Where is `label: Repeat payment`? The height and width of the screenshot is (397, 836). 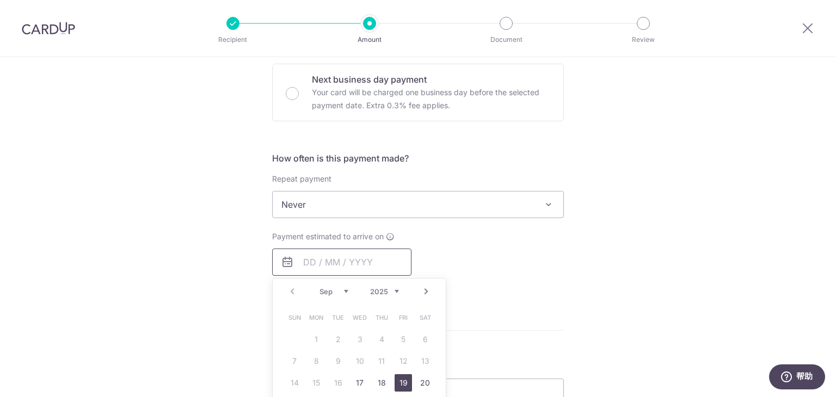
label: Repeat payment is located at coordinates (301, 179).